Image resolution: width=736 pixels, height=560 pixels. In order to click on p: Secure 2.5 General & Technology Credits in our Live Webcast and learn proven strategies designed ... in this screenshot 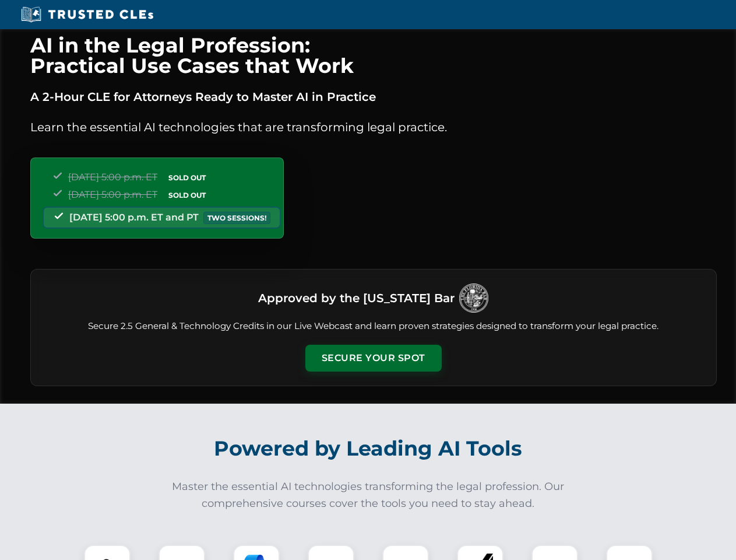, I will do `click(373, 325)`.